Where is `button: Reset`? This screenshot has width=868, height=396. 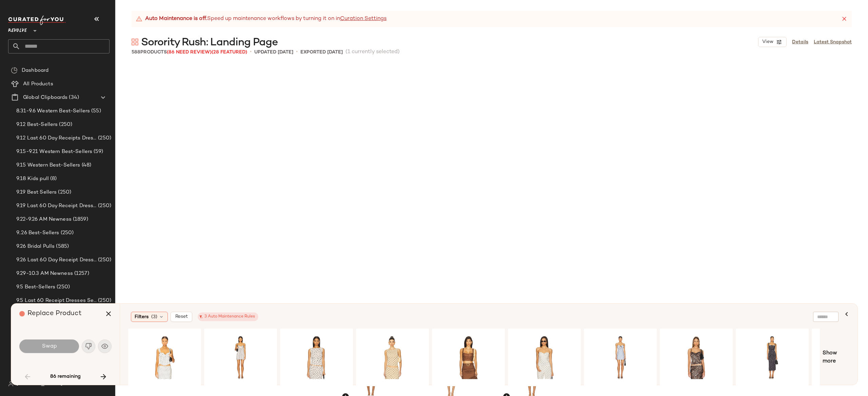
button: Reset is located at coordinates (182, 317).